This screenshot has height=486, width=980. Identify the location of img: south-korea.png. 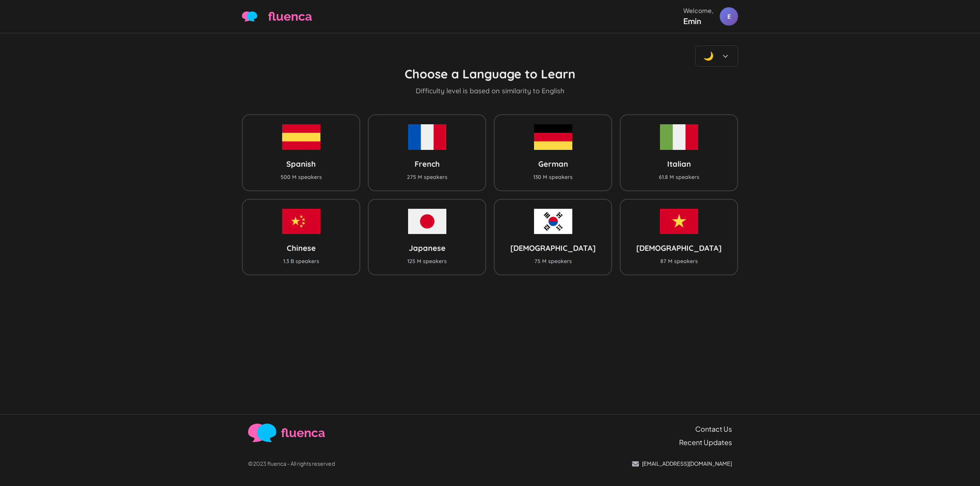
(553, 222).